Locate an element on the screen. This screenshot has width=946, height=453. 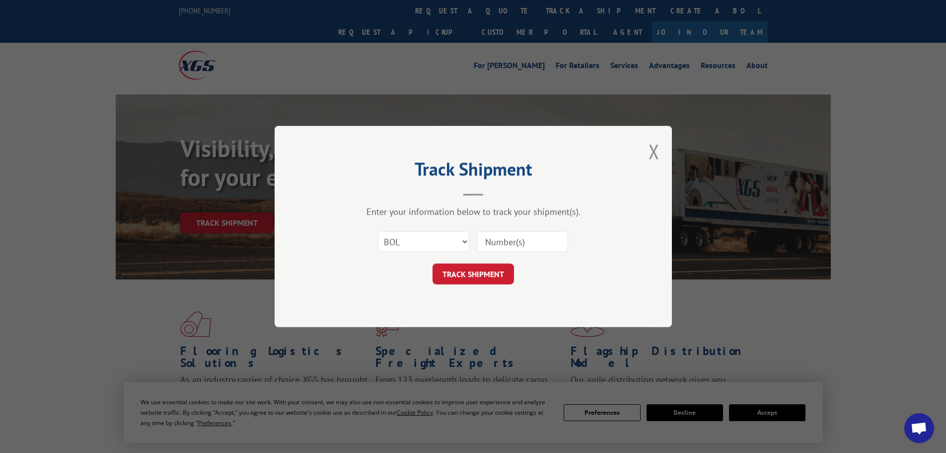
h2: Track Shipment is located at coordinates (473, 171).